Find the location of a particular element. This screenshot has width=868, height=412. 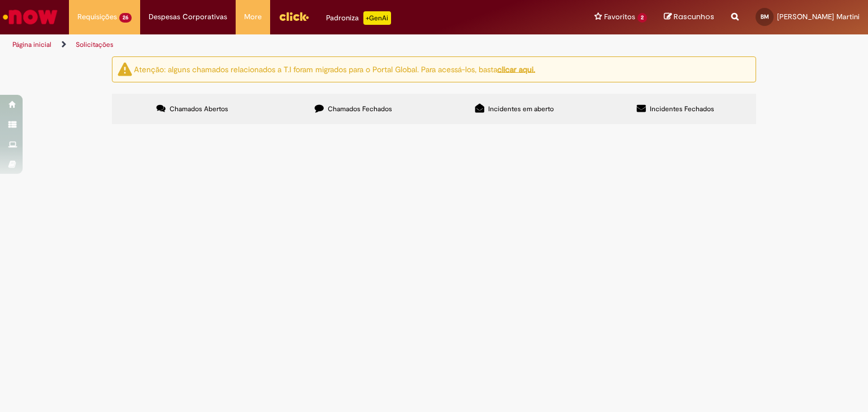

div: Padroniza is located at coordinates (358, 18).